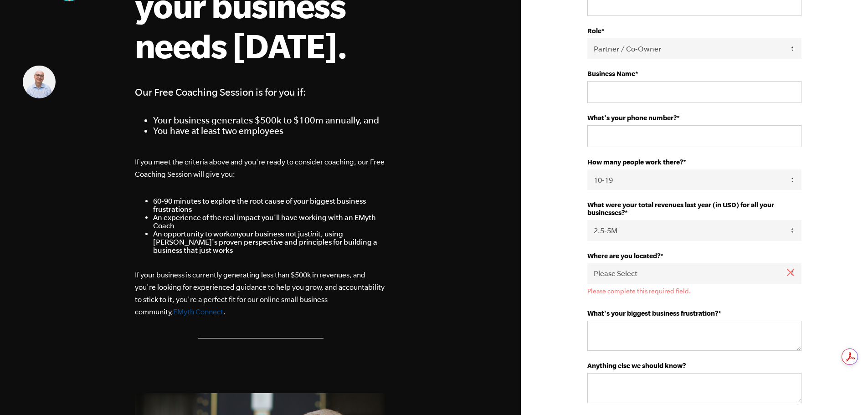  What do you see at coordinates (270, 221) in the screenshot?
I see `li: An experience of the real impact you'll have working with an EMyth Coach` at bounding box center [270, 221].